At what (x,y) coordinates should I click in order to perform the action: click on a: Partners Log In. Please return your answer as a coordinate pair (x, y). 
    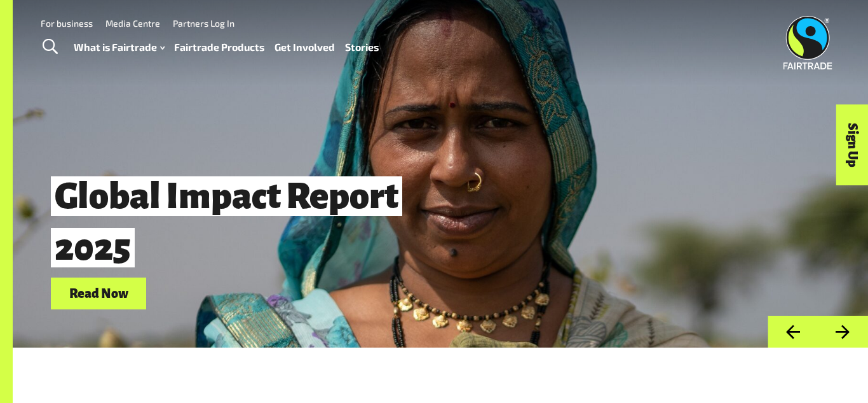
    Looking at the image, I should click on (204, 23).